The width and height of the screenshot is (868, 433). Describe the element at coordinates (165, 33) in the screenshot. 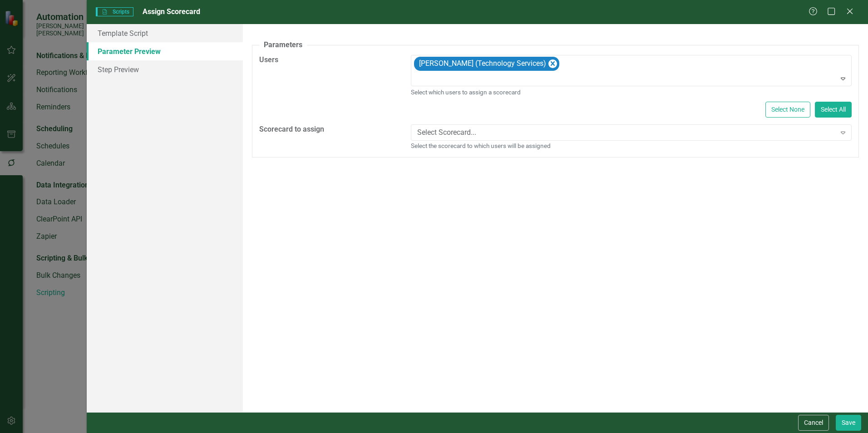

I see `a: Template Script` at that location.